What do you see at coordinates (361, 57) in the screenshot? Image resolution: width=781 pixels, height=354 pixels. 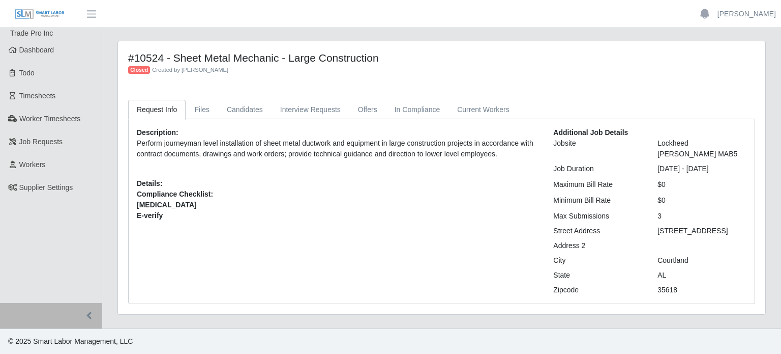 I see `h4: #10524 - Sheet Metal Mechanic - Large Construction` at bounding box center [361, 57].